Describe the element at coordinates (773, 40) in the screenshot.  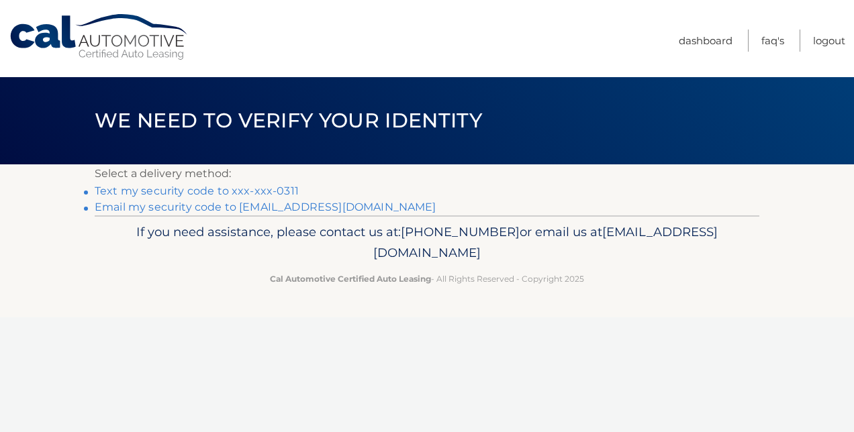
I see `a: FAQ's` at that location.